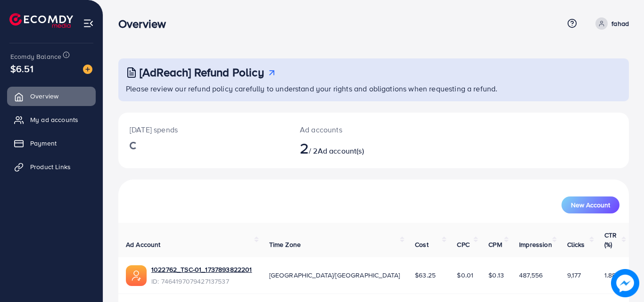  Describe the element at coordinates (574, 275) in the screenshot. I see `span: 9,177` at that location.